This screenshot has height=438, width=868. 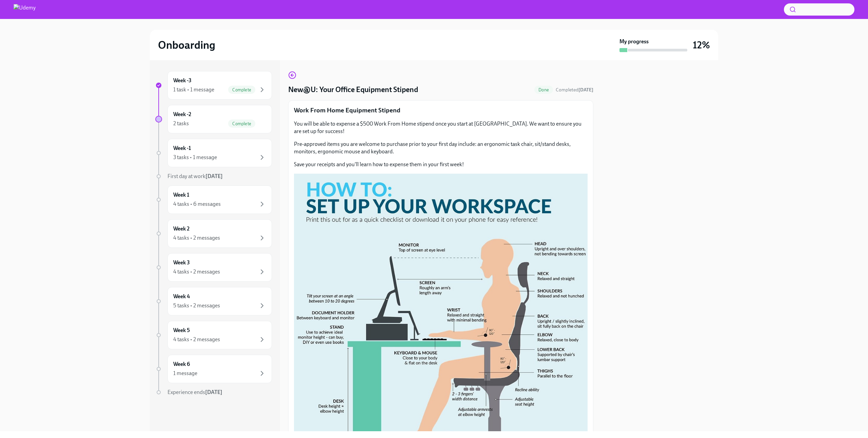 What do you see at coordinates (214, 268) in the screenshot?
I see `a: Week 34 tasks • 2 messages` at bounding box center [214, 268].